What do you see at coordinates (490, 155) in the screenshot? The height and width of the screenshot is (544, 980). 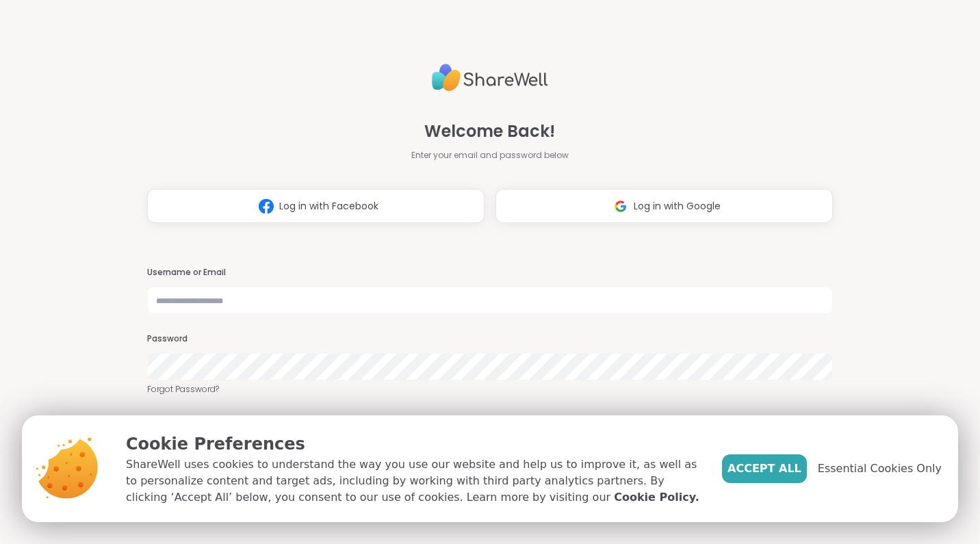 I see `span: Enter your email and password below` at bounding box center [490, 155].